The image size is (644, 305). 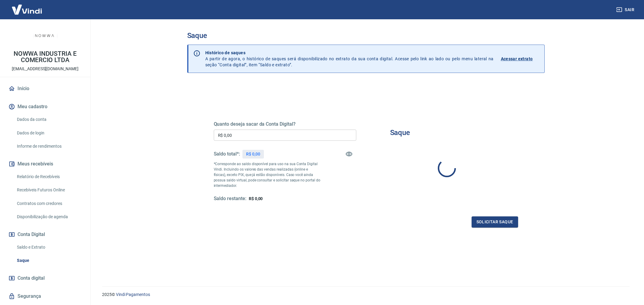 What do you see at coordinates (45, 57) in the screenshot?
I see `p: NOWWA INDUSTRIA E COMERCIO LTDA` at bounding box center [45, 57].